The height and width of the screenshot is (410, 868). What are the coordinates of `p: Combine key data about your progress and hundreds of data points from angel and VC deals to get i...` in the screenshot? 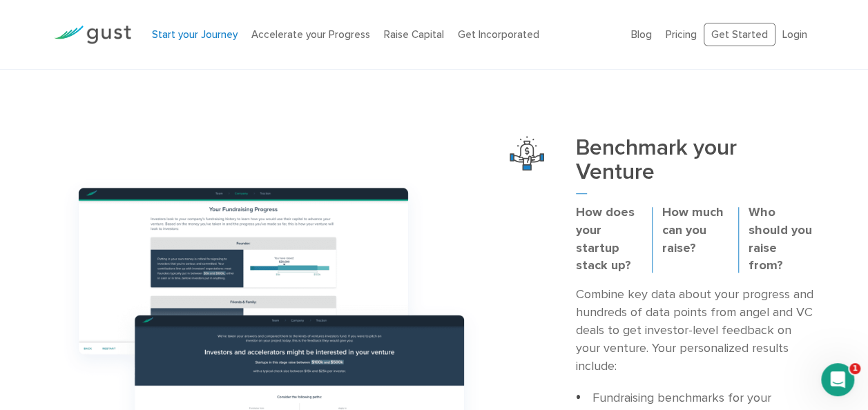 It's located at (695, 331).